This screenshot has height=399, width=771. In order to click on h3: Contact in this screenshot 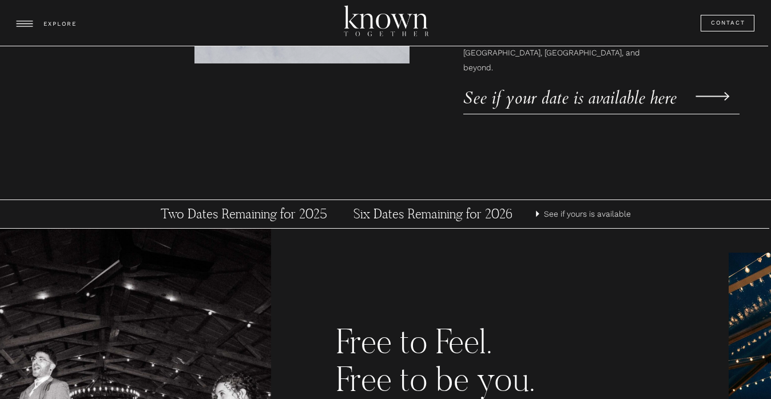, I will do `click(728, 23)`.